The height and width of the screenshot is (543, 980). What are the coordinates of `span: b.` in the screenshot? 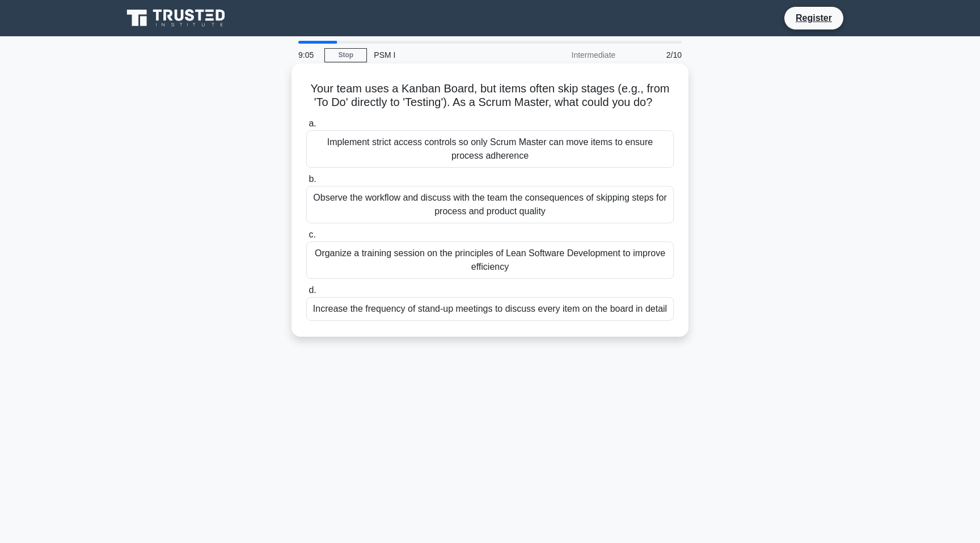 It's located at (312, 178).